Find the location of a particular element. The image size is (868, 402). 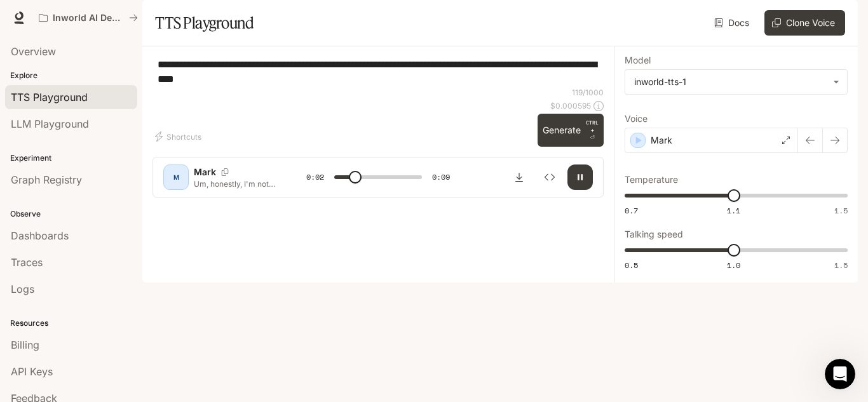

p: Model is located at coordinates (637, 61).